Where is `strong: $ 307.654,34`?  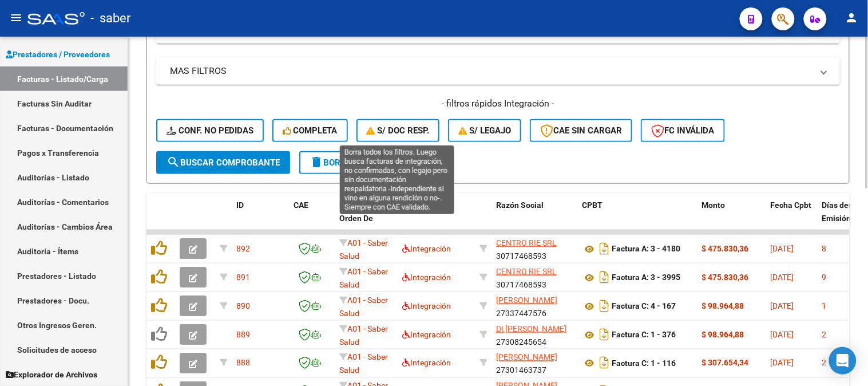 strong: $ 307.654,34 is located at coordinates (726, 363).